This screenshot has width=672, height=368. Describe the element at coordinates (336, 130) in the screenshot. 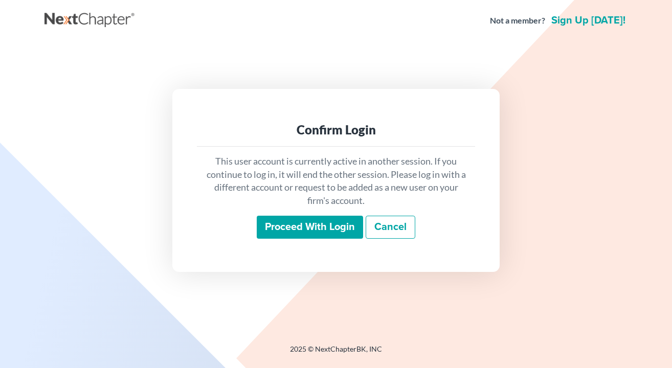

I see `div: Confirm Login` at that location.